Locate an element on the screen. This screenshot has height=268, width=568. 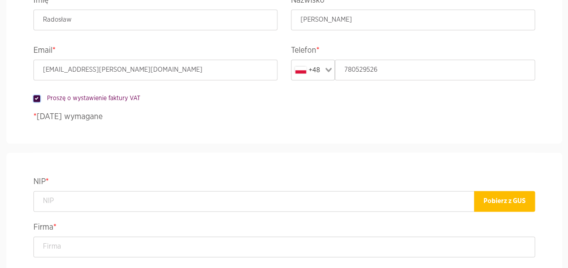
legend: Email is located at coordinates (155, 52).